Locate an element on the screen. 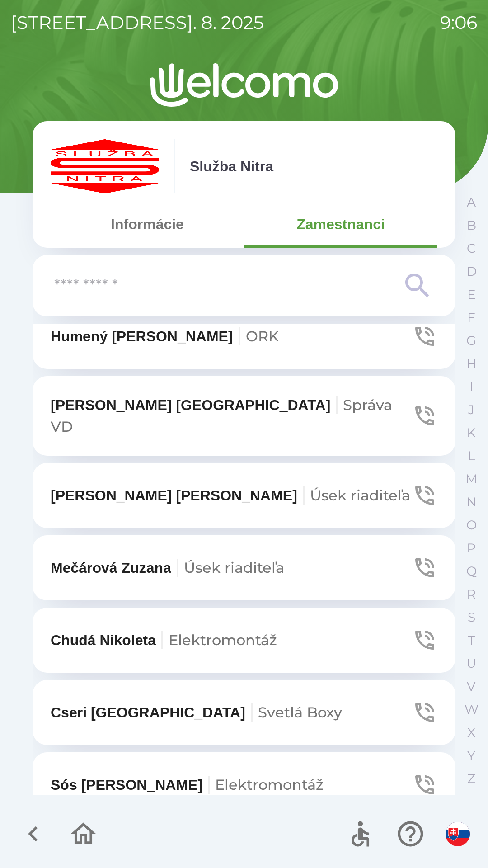 This screenshot has height=868, width=488. img: sk flag is located at coordinates (458, 834).